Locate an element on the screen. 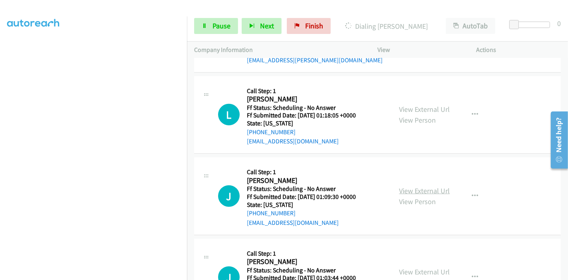 Image resolution: width=568 pixels, height=280 pixels. h1: J is located at coordinates (229, 196).